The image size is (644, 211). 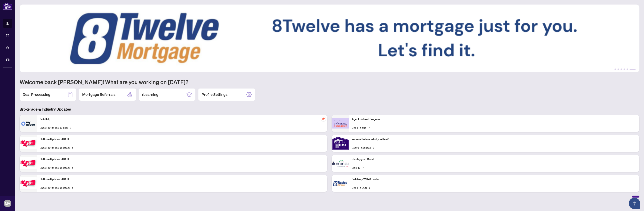 I want to click on img: Sail Away With 8Twelve, so click(x=340, y=184).